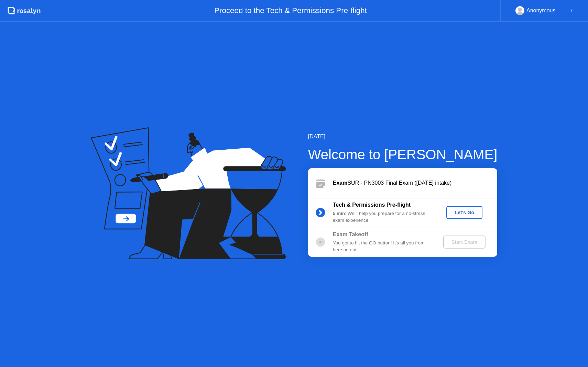 Image resolution: width=588 pixels, height=367 pixels. What do you see at coordinates (382, 217) in the screenshot?
I see `div: : We’ll help you prepare for a no-stress exam experience` at bounding box center [382, 217].